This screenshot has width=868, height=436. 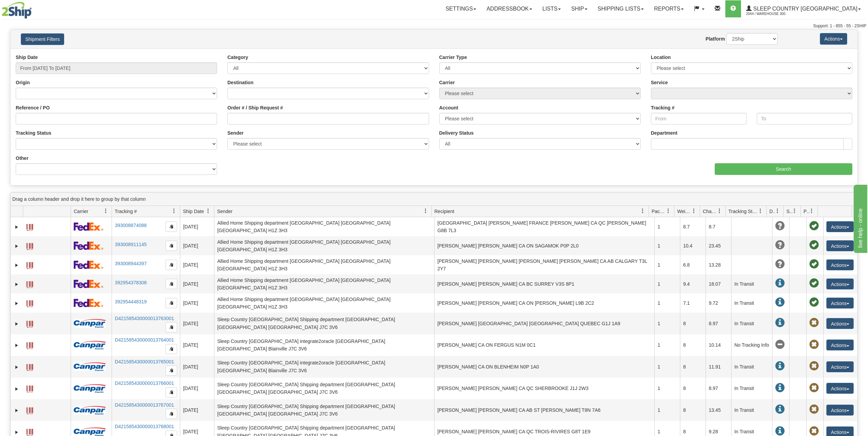 What do you see at coordinates (145, 405) in the screenshot?
I see `a: D421585430000013767001` at bounding box center [145, 405].